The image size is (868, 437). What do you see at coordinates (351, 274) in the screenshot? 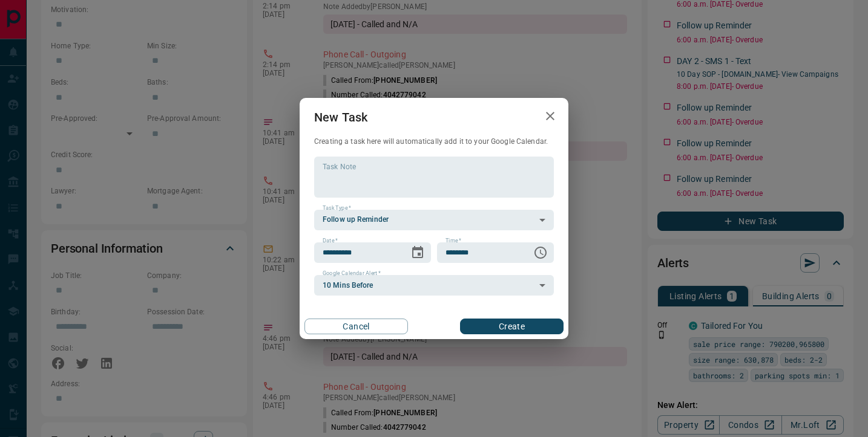
I see `label: Google Calendar Alert` at bounding box center [351, 274].